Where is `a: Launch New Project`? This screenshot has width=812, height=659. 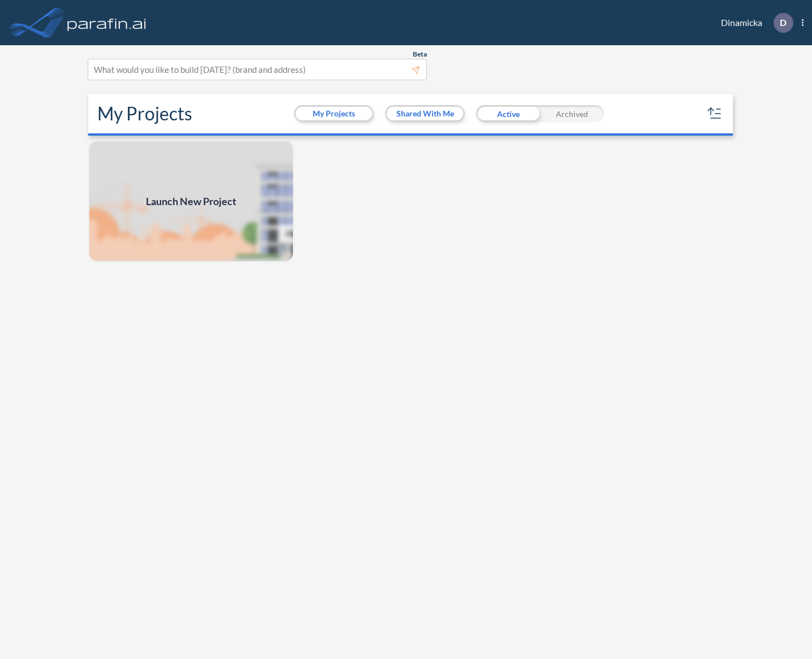
a: Launch New Project is located at coordinates (191, 201).